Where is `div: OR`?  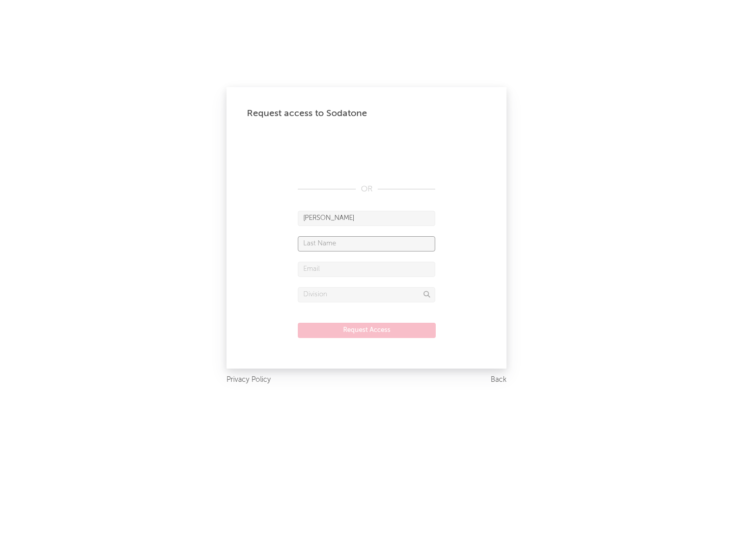 div: OR is located at coordinates (367, 189).